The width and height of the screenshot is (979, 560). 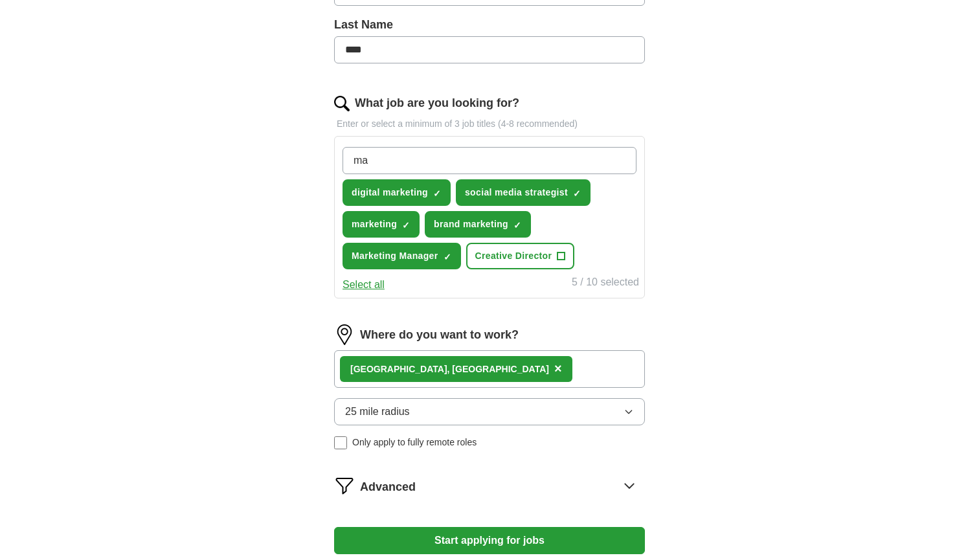 I want to click on label: Where do you want to work?, so click(x=439, y=335).